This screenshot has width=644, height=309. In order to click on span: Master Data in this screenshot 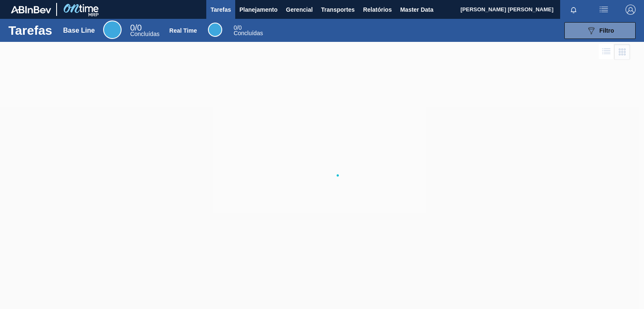, I will do `click(417, 10)`.